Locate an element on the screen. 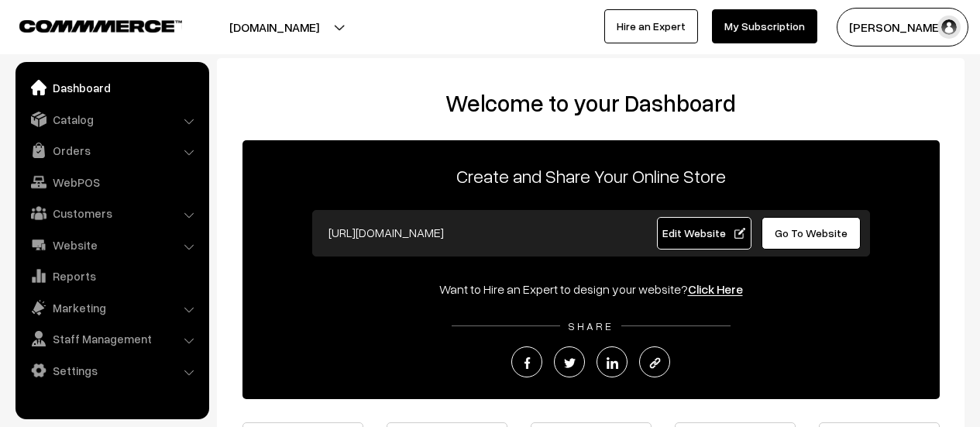  a: My Subscription is located at coordinates (765, 26).